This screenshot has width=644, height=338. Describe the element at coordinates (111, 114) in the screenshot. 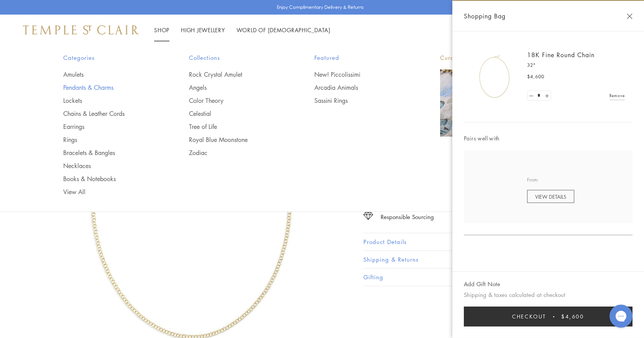

I see `a: Chains & Leather Cords` at that location.